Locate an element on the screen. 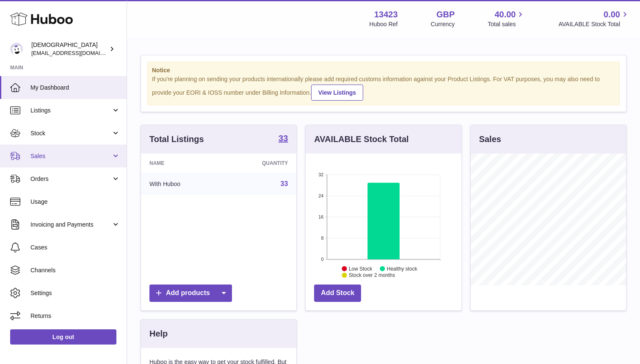 The width and height of the screenshot is (640, 364). h3: AVAILABLE Stock Total is located at coordinates (361, 139).